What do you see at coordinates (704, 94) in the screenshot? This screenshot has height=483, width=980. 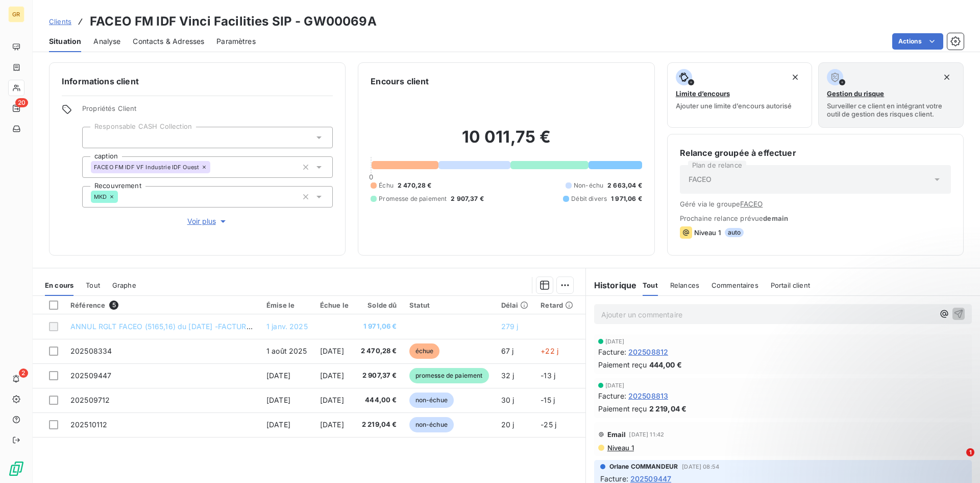 I see `span: Limite d’encours` at bounding box center [704, 94].